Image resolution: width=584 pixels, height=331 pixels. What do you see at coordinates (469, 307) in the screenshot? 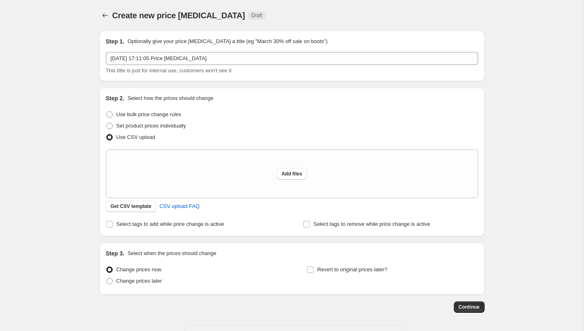
I see `button: Continue` at bounding box center [469, 307].